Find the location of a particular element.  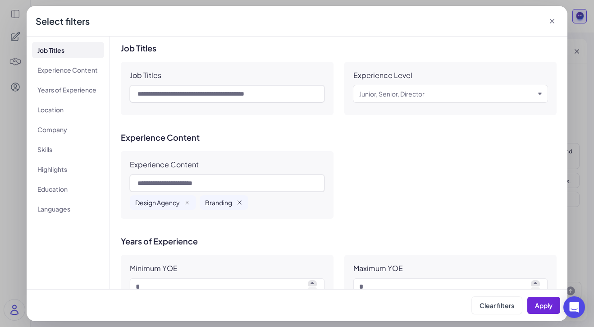

li: Job Titles is located at coordinates (68, 50).